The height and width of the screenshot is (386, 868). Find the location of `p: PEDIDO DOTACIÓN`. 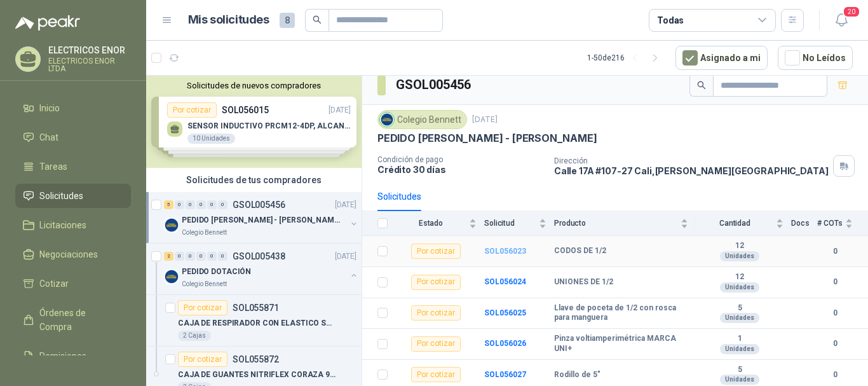

p: PEDIDO DOTACIÓN is located at coordinates (216, 271).